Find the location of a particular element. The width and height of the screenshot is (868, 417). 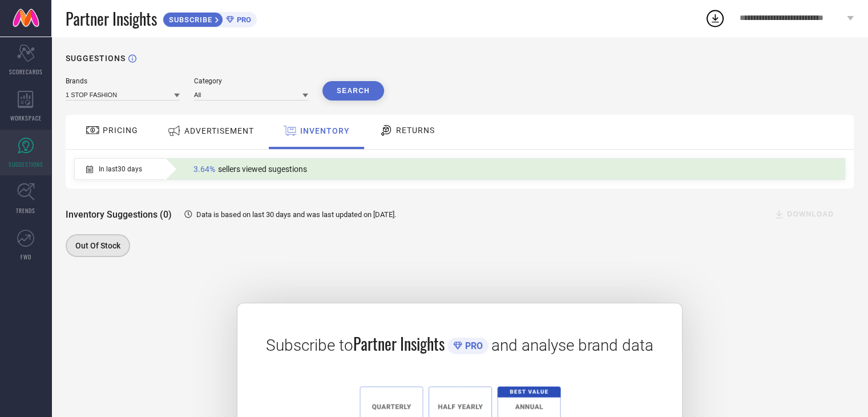

h1: SUGGESTIONS is located at coordinates (95, 58).